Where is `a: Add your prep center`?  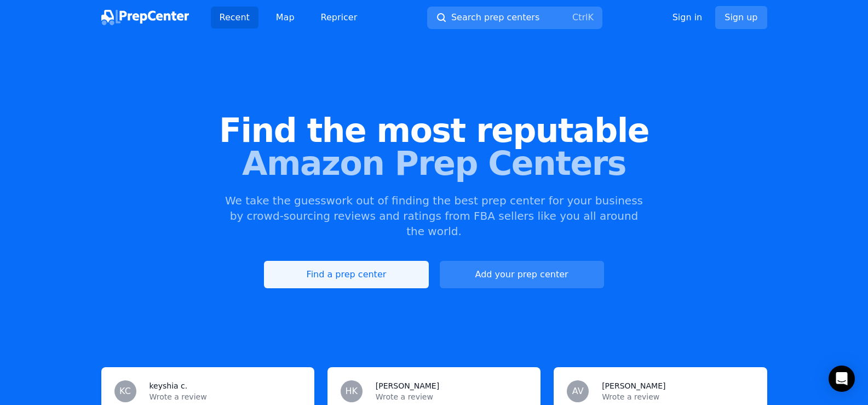 a: Add your prep center is located at coordinates (521, 274).